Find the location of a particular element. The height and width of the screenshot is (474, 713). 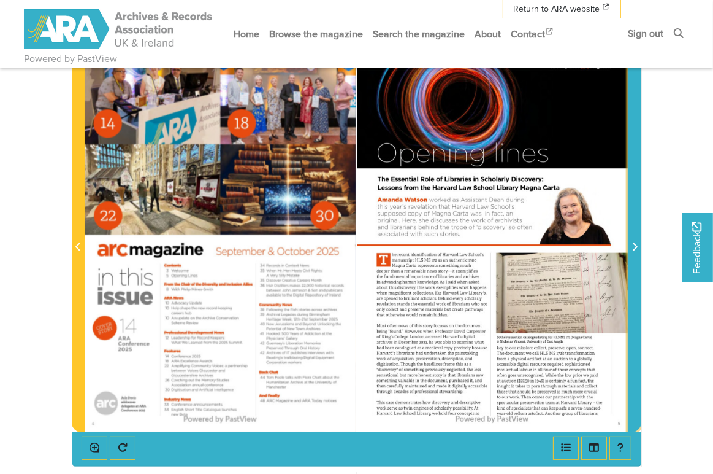

a: Home is located at coordinates (247, 34).